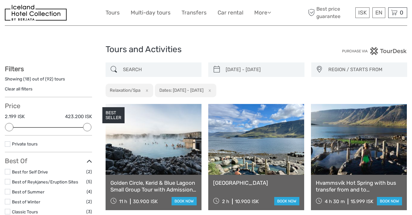  What do you see at coordinates (25, 212) in the screenshot?
I see `a: Classic Tours` at bounding box center [25, 212].